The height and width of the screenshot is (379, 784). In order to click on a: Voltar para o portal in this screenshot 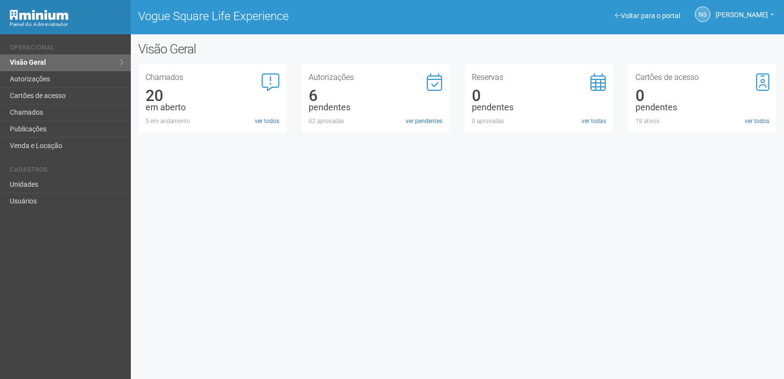, I will do `click(647, 16)`.